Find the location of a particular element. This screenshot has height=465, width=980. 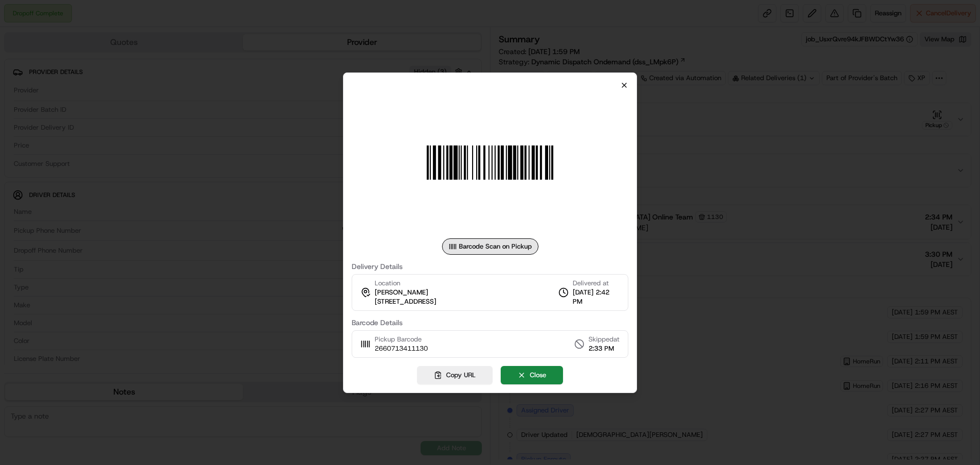

label: Barcode Details is located at coordinates (490, 322).